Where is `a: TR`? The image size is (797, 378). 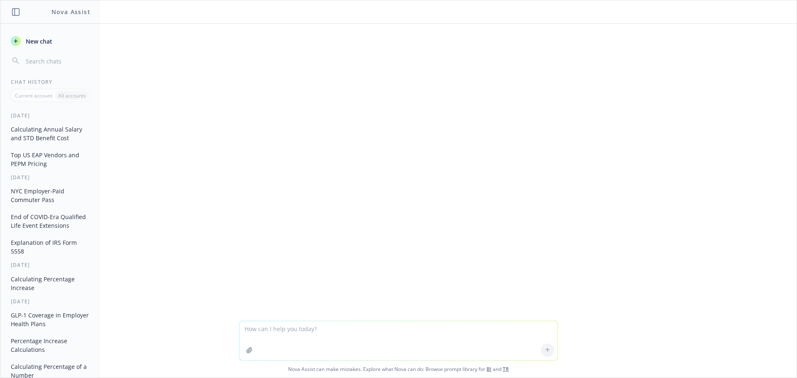 a: TR is located at coordinates (506, 369).